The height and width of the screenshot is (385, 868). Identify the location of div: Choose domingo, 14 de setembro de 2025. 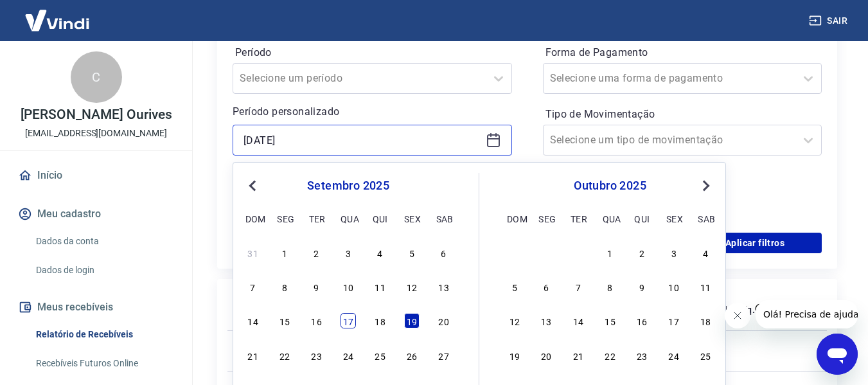
(253, 321).